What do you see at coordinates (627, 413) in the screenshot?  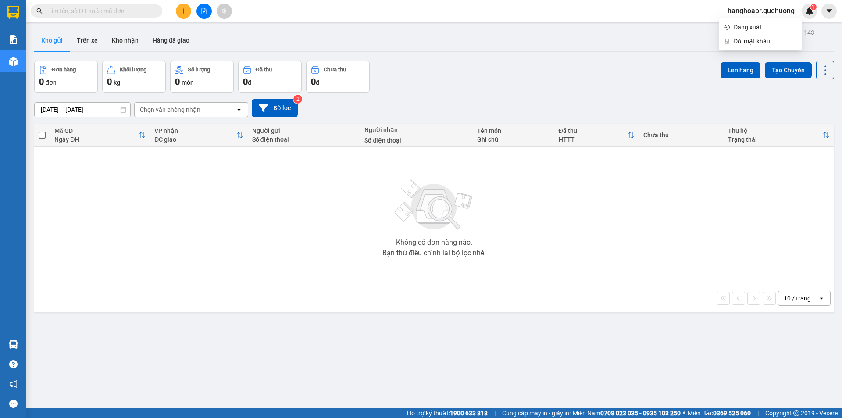 I see `span: Miền Nam` at bounding box center [627, 413].